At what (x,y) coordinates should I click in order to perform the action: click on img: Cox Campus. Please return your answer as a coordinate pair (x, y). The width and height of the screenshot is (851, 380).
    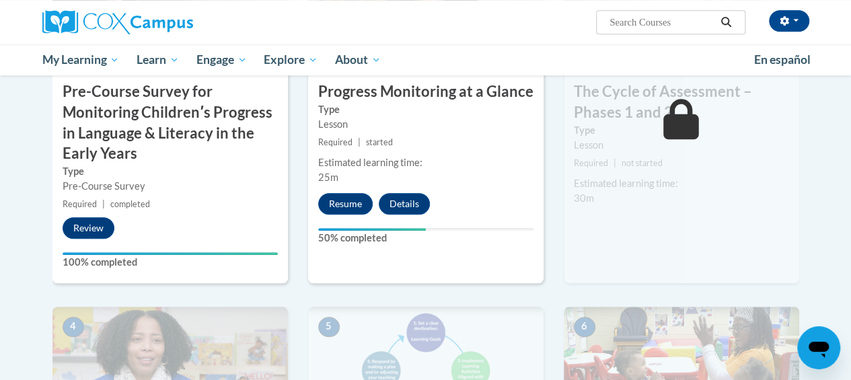
    Looking at the image, I should click on (118, 22).